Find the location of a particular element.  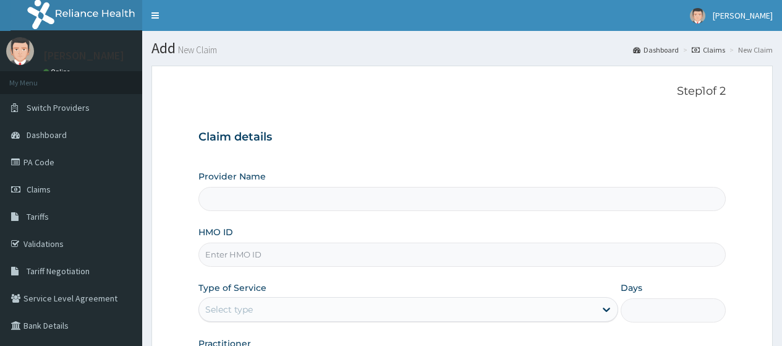

label: Days is located at coordinates (631, 288).